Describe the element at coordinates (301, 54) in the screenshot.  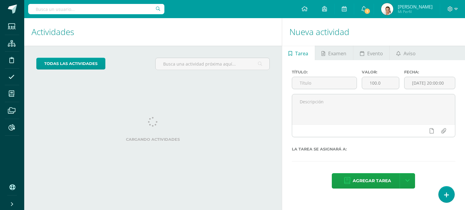
I see `span: Tarea` at that location.